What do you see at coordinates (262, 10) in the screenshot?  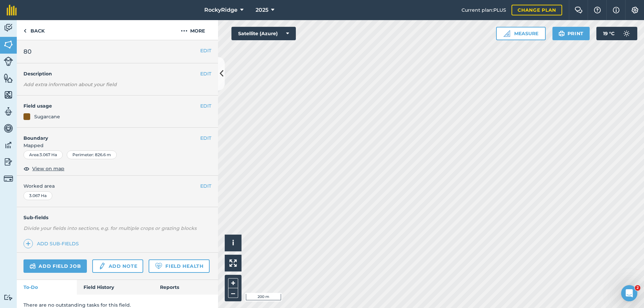 I see `span: 2025` at bounding box center [262, 10].